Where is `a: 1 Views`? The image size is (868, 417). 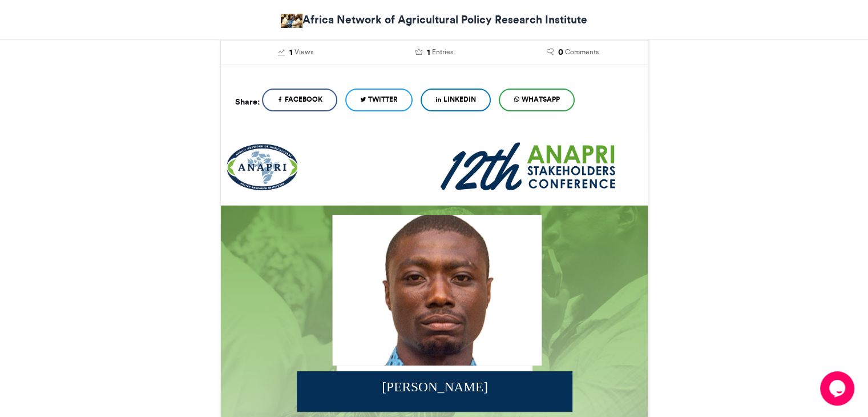 a: 1 Views is located at coordinates (296, 53).